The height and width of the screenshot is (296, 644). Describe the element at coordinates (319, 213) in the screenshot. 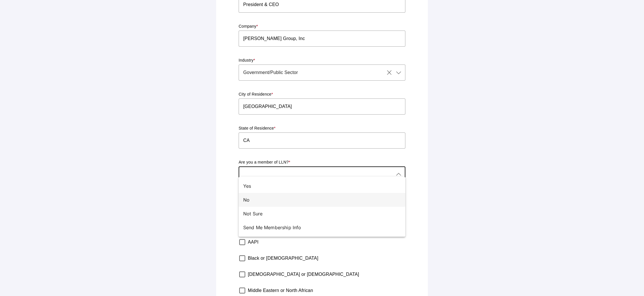

I see `div: Not Sure` at that location.